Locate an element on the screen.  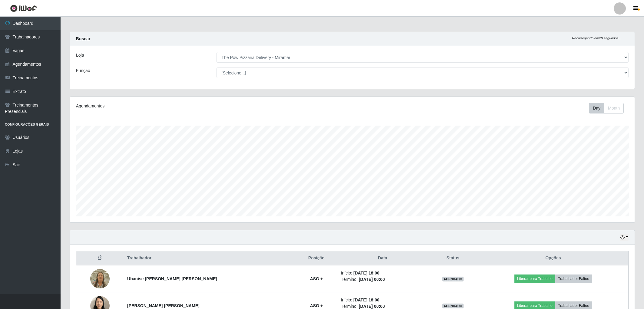
th: Posição is located at coordinates (316, 258).